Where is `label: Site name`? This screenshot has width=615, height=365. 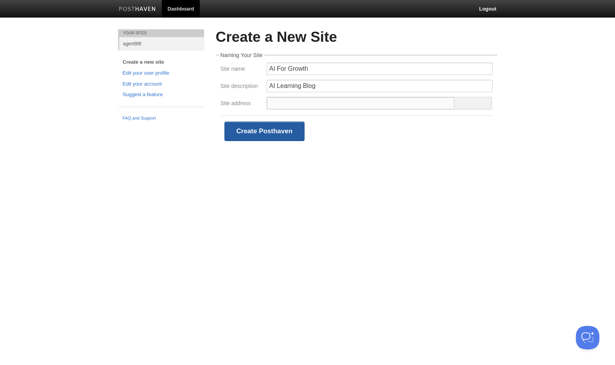 label: Site name is located at coordinates (241, 70).